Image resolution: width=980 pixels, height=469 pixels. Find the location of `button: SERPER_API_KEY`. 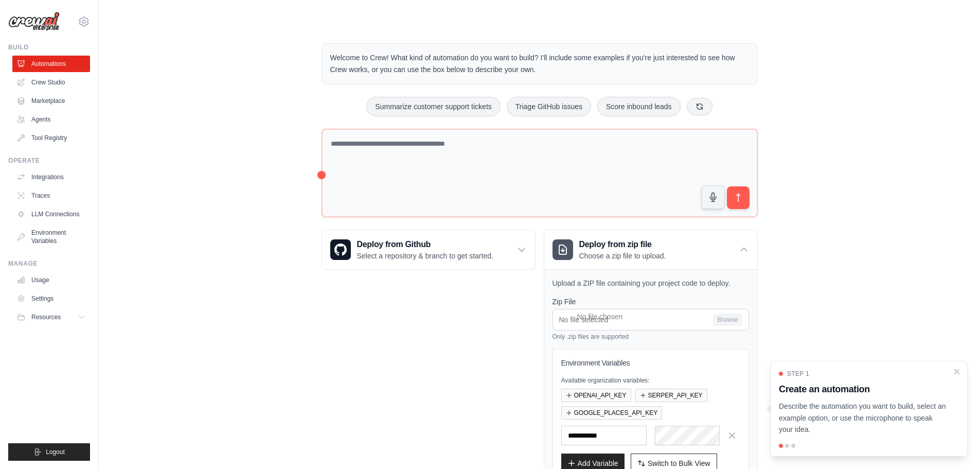

button: SERPER_API_KEY is located at coordinates (671, 395).